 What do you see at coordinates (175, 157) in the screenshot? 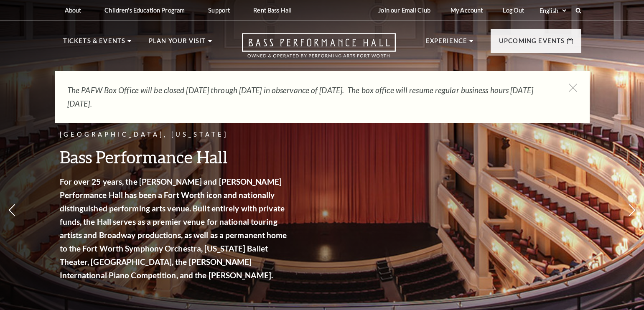
I see `h3: Bass Performance Hall` at bounding box center [175, 157].